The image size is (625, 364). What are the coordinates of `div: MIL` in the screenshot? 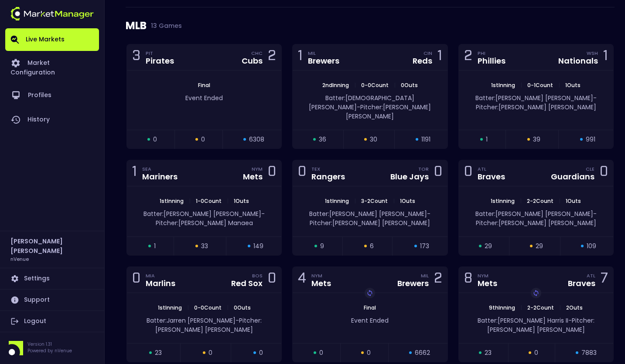 It's located at (324, 53).